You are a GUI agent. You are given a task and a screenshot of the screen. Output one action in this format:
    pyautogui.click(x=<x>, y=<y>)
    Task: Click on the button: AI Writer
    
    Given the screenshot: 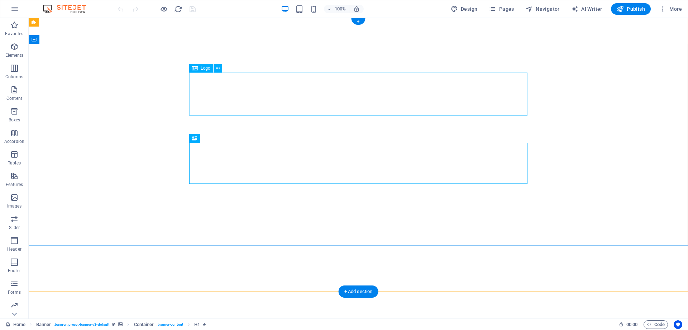 What is the action you would take?
    pyautogui.click(x=587, y=9)
    